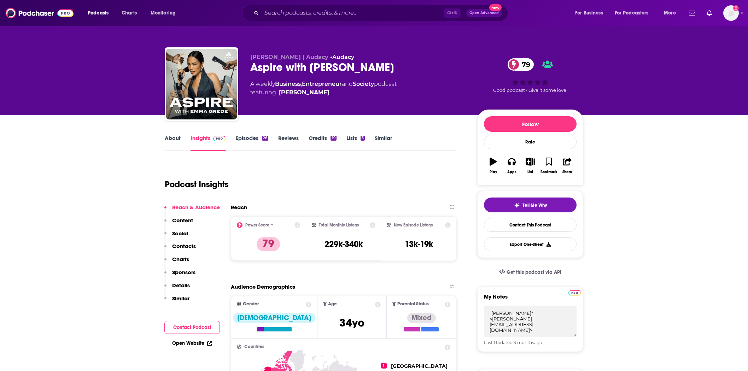  I want to click on p: Reach & Audience, so click(196, 207).